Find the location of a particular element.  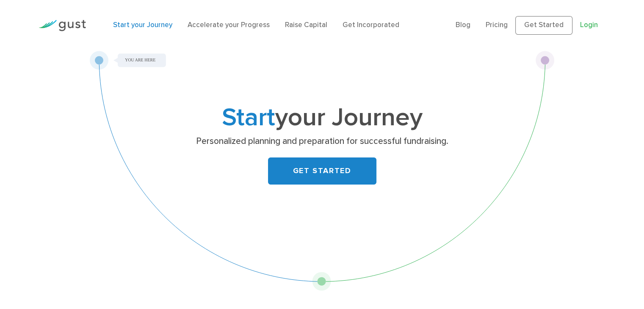

h1: your Journey is located at coordinates (322, 118).